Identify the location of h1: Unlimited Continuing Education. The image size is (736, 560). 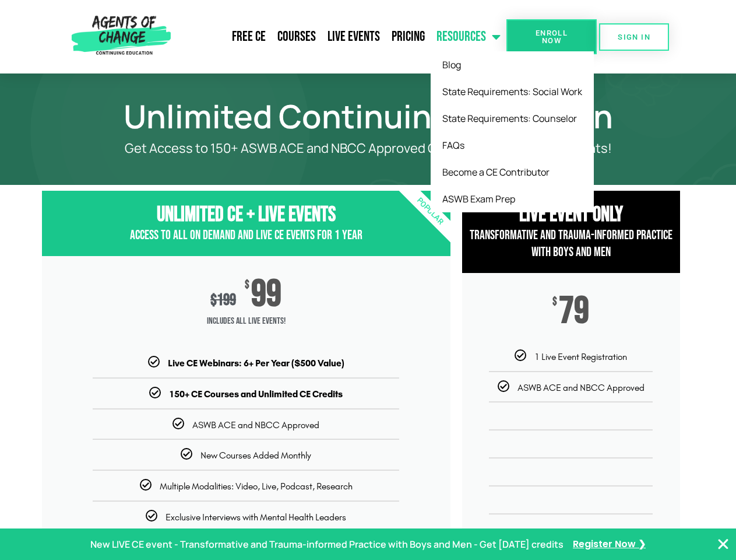
(368, 116).